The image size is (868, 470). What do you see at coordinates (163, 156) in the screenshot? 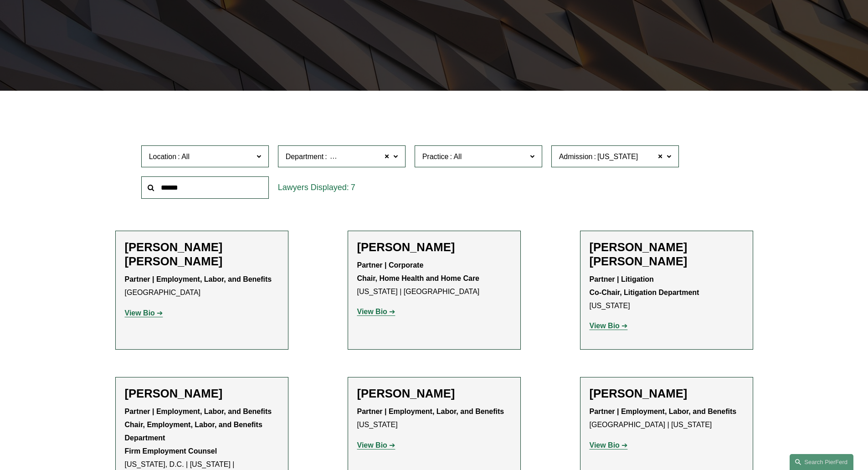
I see `span: Location` at bounding box center [163, 156].